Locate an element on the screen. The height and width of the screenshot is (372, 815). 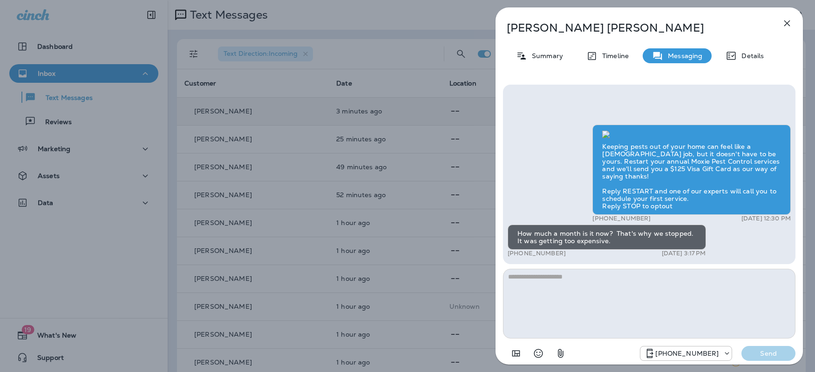
img: twilio-download is located at coordinates (606, 135).